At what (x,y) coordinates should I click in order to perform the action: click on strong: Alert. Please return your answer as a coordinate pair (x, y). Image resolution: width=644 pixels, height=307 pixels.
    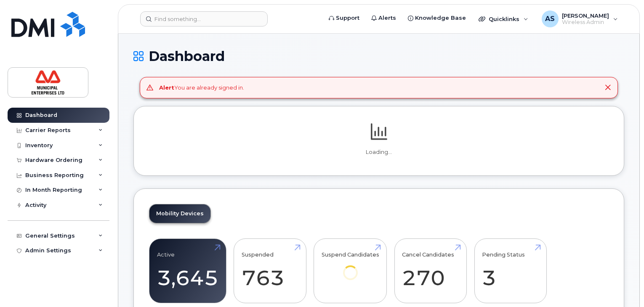
    Looking at the image, I should click on (167, 87).